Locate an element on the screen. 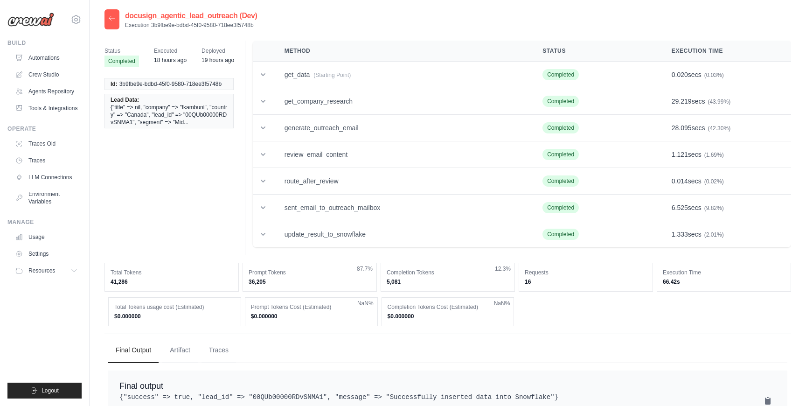  a: Automations is located at coordinates (46, 58).